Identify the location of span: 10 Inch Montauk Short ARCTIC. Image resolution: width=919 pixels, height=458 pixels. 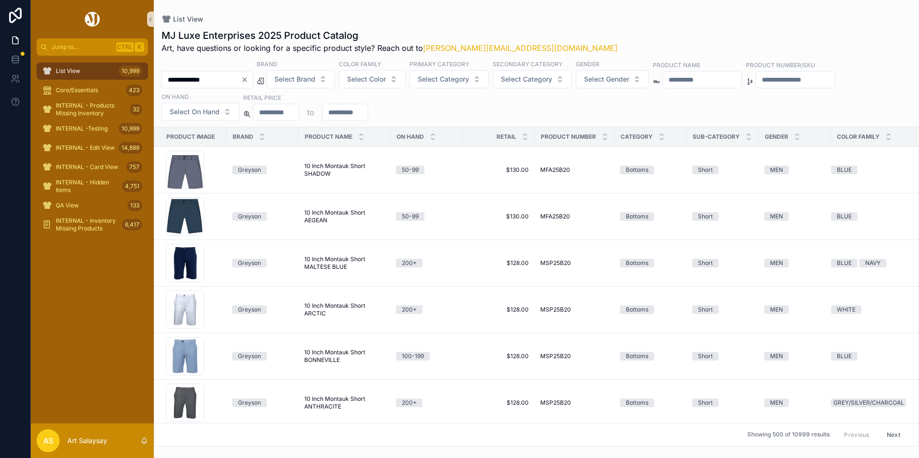
(344, 310).